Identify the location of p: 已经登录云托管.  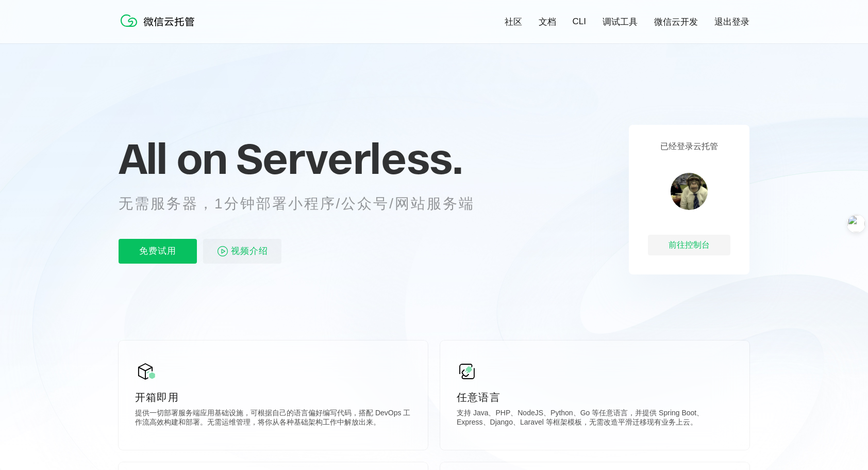
(689, 146).